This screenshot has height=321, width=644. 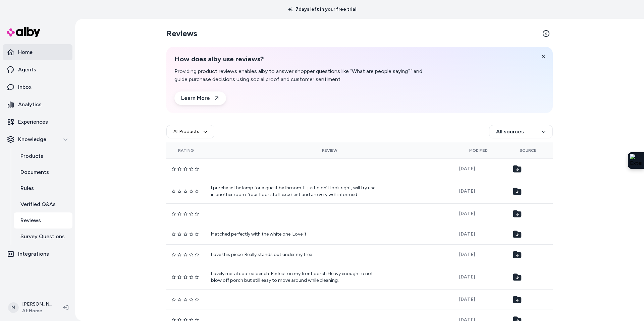 I want to click on p: Rules, so click(x=27, y=189).